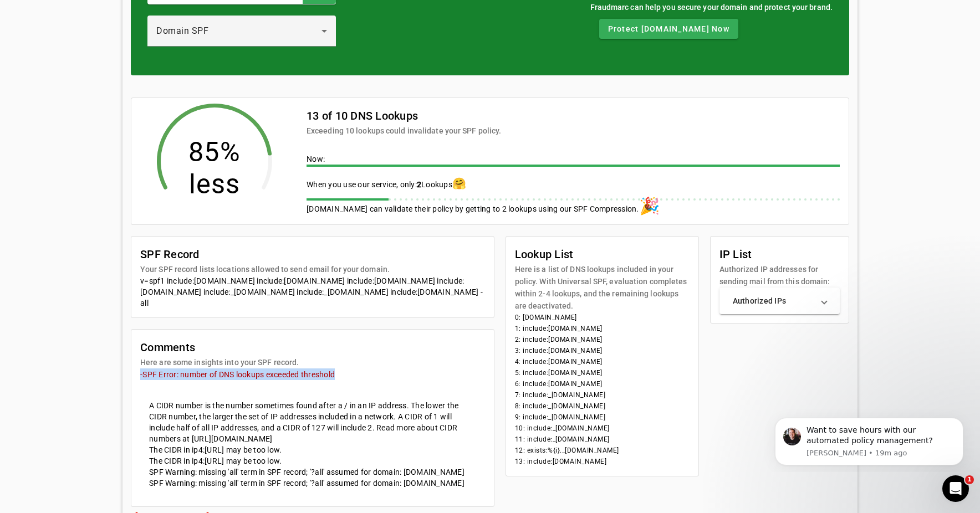 The image size is (980, 513). I want to click on mat-card-title: IP List, so click(780, 254).